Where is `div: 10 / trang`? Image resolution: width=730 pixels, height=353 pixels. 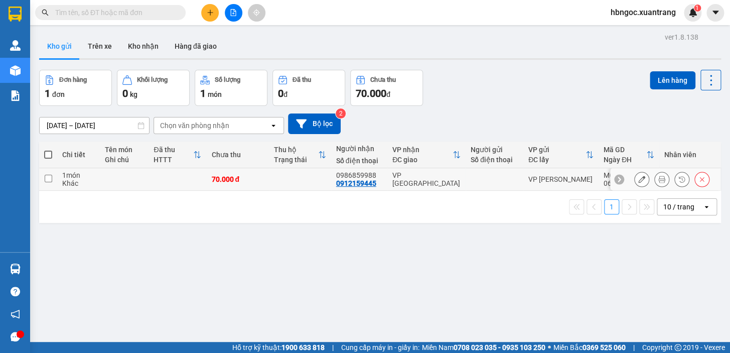 div: 10 / trang is located at coordinates (679, 207).